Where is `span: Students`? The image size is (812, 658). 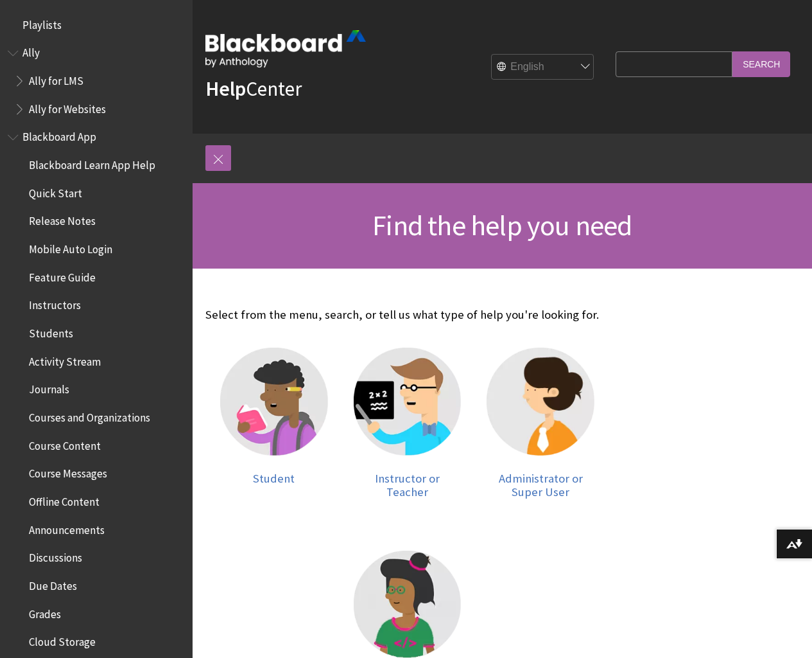
span: Students is located at coordinates (51, 331).